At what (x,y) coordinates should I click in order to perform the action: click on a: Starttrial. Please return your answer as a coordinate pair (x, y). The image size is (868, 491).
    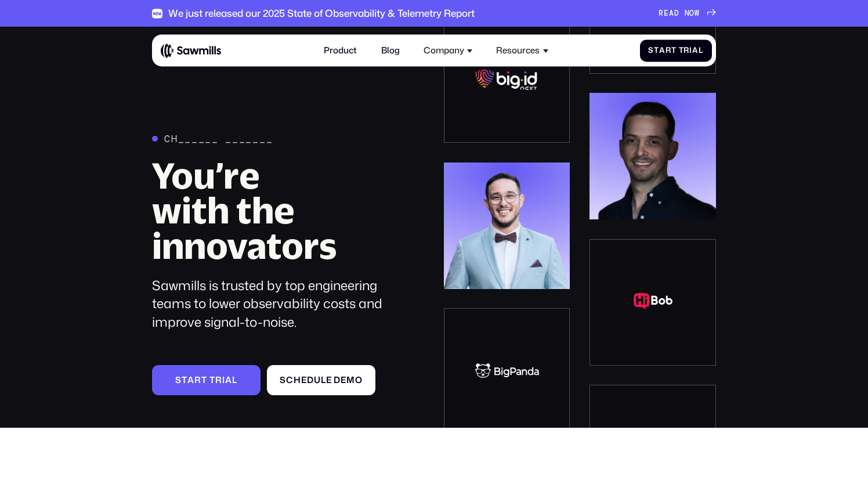
    Looking at the image, I should click on (206, 380).